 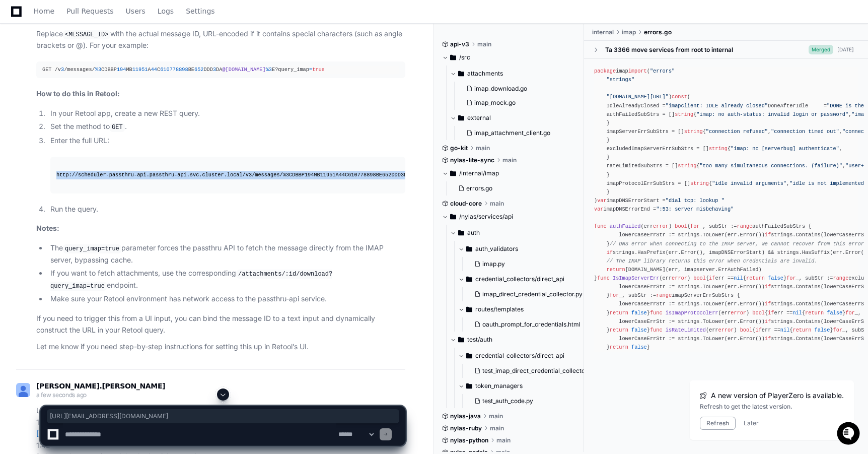 I want to click on button: imap_attachment_client.go, so click(x=516, y=133).